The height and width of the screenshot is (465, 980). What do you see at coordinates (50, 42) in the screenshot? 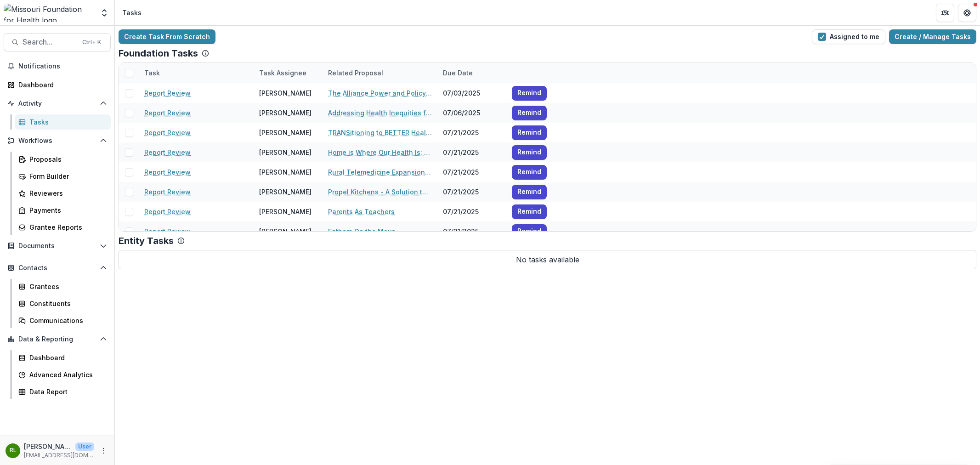
I see `span: Search...` at bounding box center [50, 42].